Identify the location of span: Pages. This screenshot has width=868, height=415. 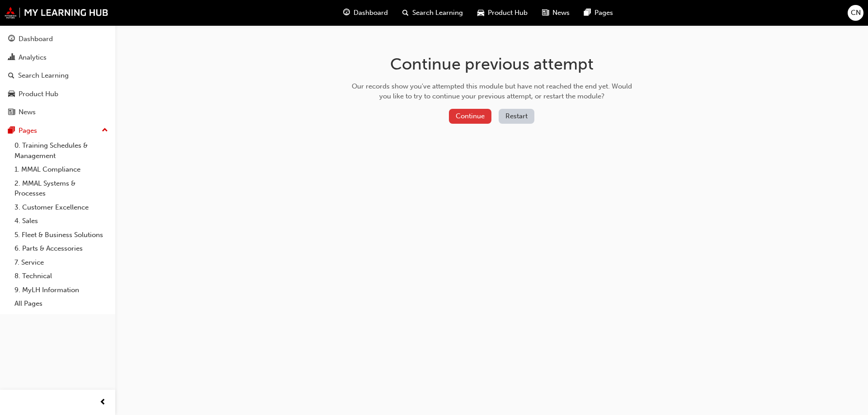
(604, 13).